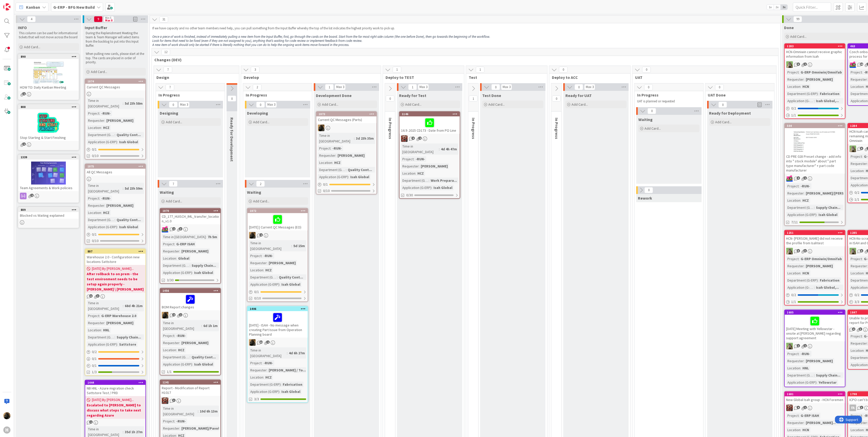 This screenshot has width=868, height=437. I want to click on span: 9, so click(862, 148).